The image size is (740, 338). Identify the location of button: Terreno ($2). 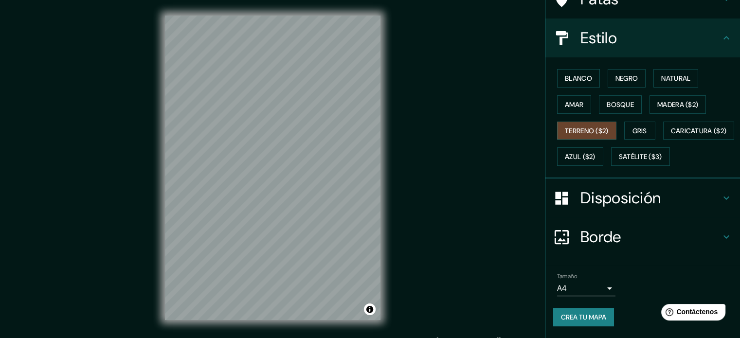
(587, 131).